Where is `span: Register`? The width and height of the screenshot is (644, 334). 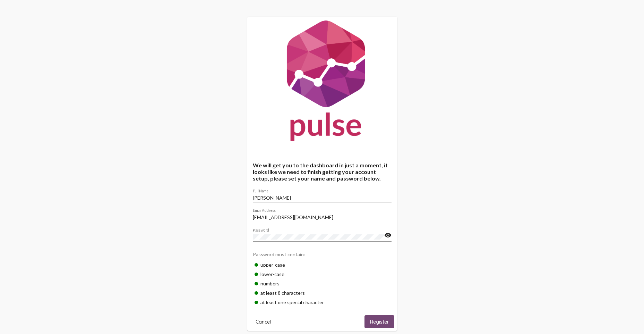
span: Register is located at coordinates (380, 322).